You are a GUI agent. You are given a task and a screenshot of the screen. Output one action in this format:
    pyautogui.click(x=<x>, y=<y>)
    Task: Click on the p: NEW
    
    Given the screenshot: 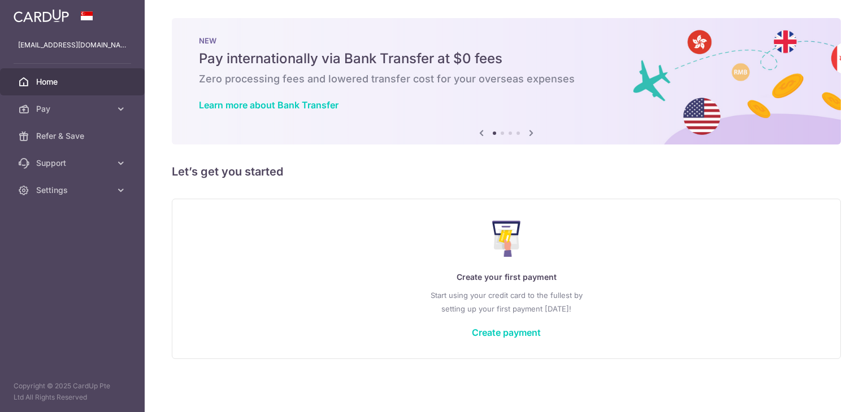 What is the action you would take?
    pyautogui.click(x=506, y=41)
    